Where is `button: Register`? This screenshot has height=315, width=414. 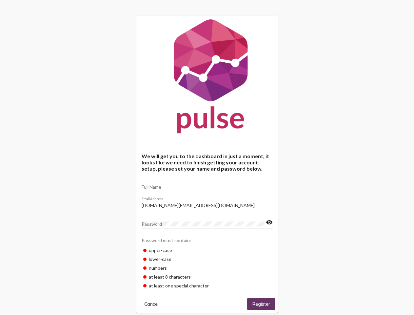 button: Register is located at coordinates (261, 304).